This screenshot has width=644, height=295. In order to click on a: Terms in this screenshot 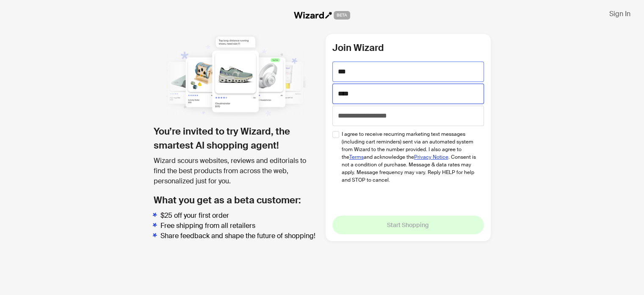, I will do `click(357, 157)`.